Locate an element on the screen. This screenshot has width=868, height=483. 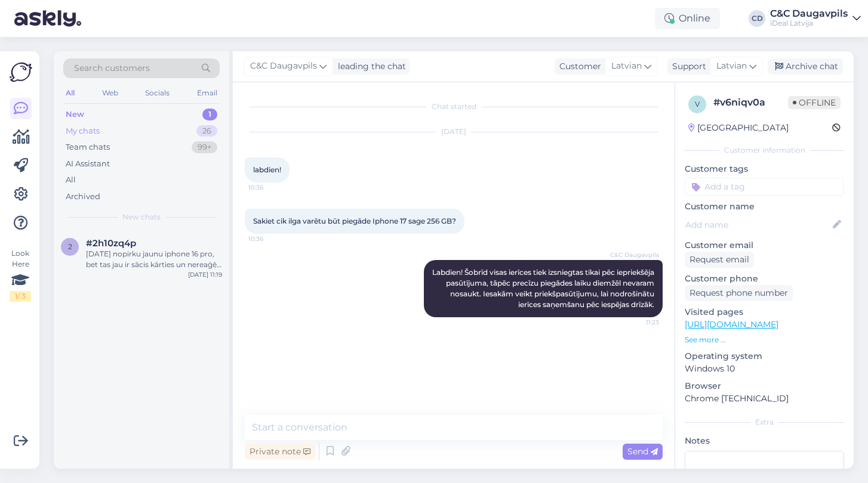
span: v is located at coordinates (697, 104).